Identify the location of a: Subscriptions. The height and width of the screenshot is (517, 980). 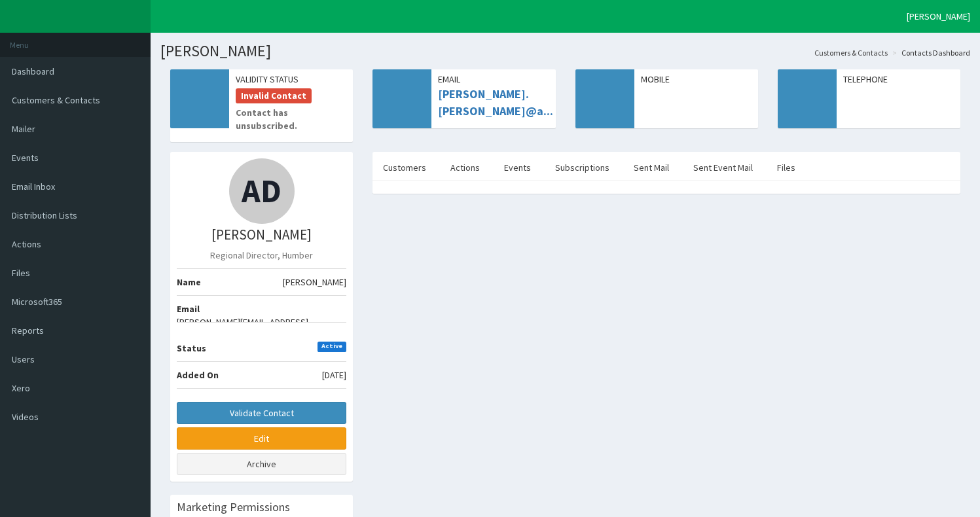
(582, 168).